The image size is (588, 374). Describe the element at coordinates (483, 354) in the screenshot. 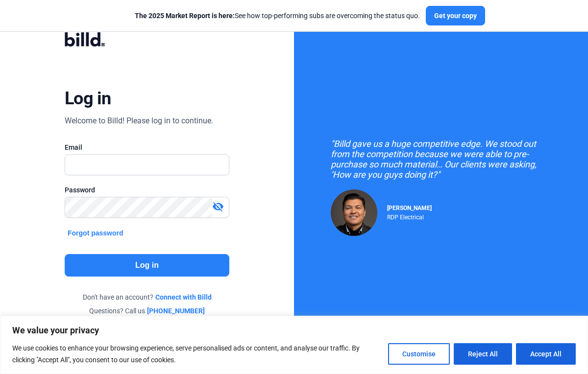

I see `button: Reject All` at that location.